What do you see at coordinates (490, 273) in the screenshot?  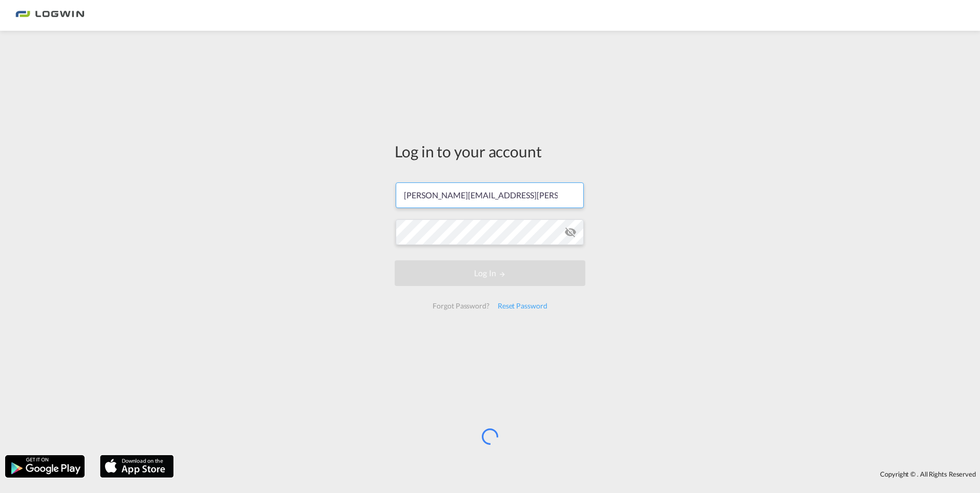 I see `button: LOGIN` at bounding box center [490, 273].